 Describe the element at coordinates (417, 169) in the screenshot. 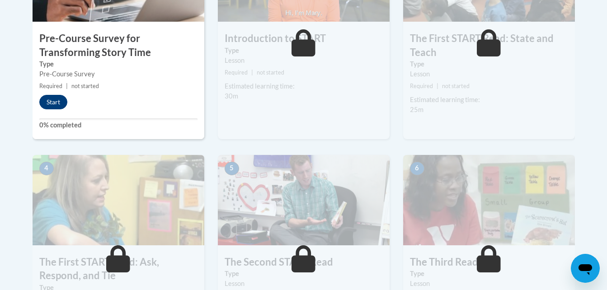

I see `span: 6` at that location.